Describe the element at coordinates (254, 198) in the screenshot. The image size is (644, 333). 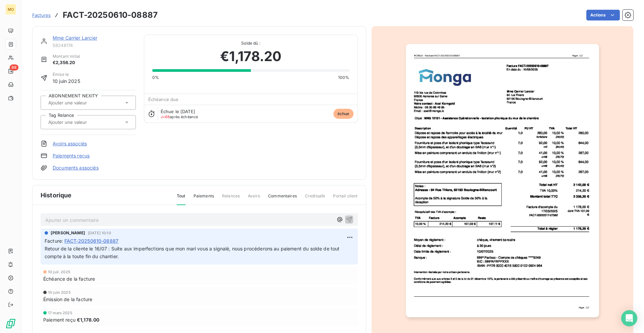
I see `span: Avoirs` at that location.